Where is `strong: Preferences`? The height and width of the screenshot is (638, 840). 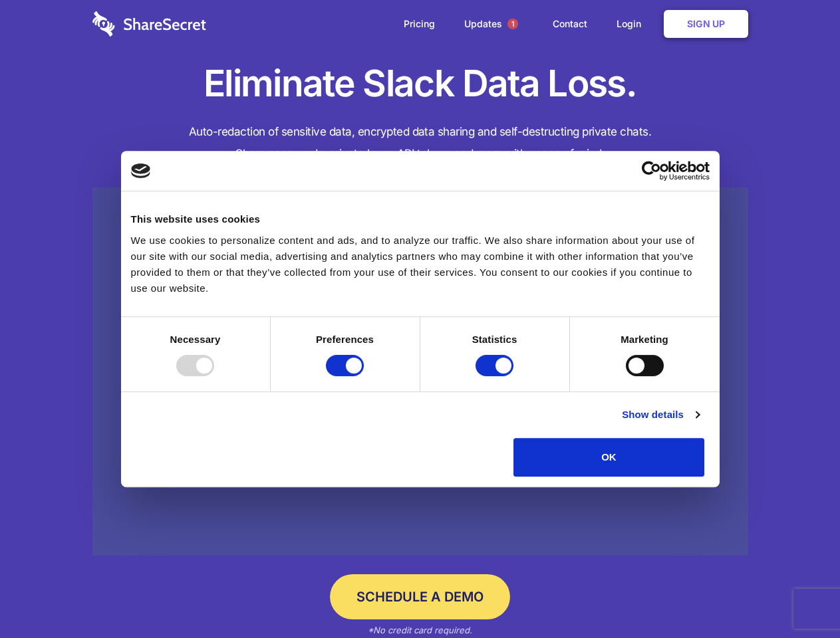
strong: Preferences is located at coordinates (344, 339).